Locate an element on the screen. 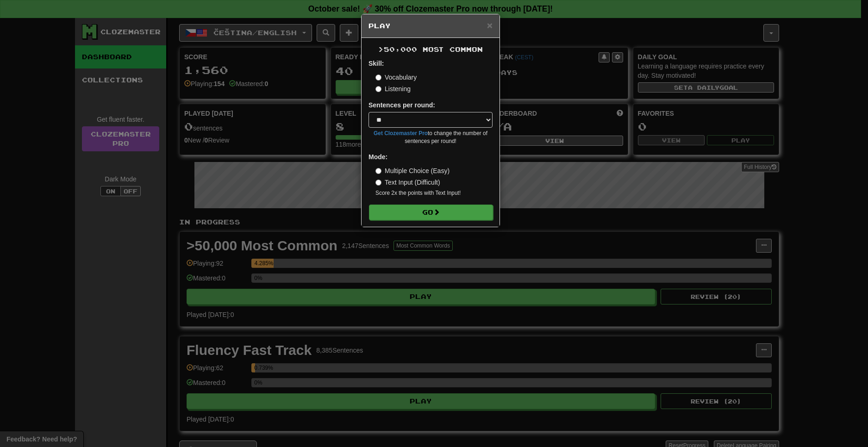 This screenshot has height=447, width=868. strong: Skill: is located at coordinates (376, 63).